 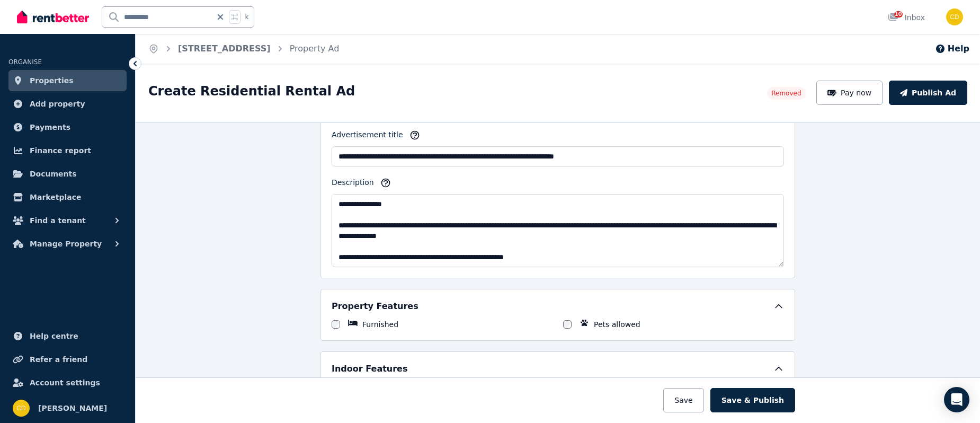 I want to click on button: Help, so click(x=952, y=49).